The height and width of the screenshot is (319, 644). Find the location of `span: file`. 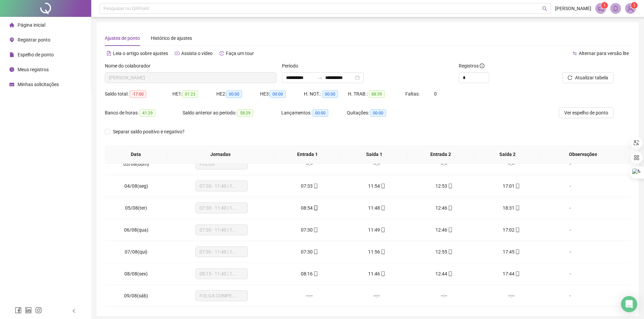

span: file is located at coordinates (12, 55).